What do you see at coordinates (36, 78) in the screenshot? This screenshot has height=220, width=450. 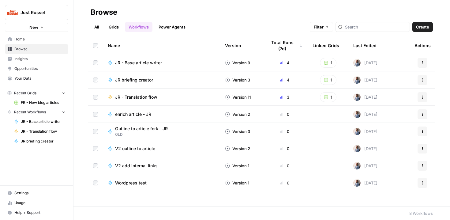 I see `a: Your Data` at bounding box center [36, 78].